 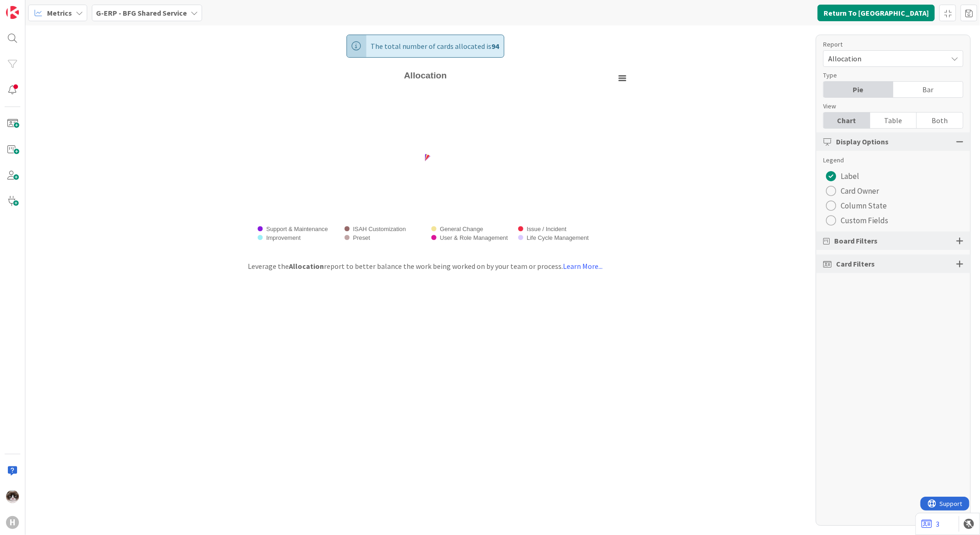 I want to click on img: Kv, so click(x=13, y=497).